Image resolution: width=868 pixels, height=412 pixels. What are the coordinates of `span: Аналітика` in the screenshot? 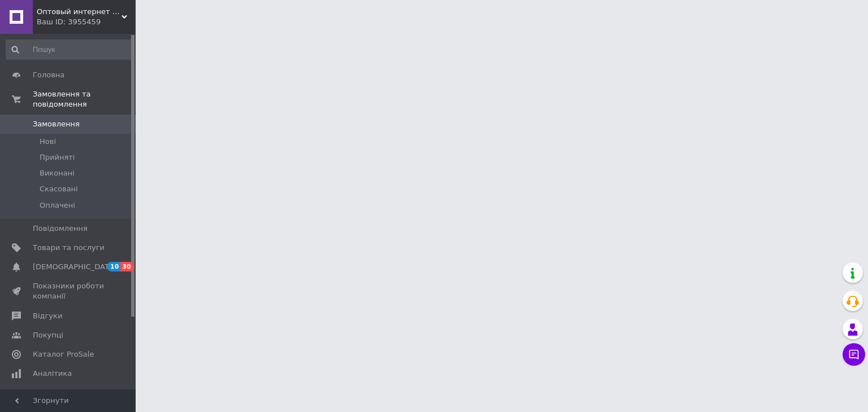 It's located at (52, 374).